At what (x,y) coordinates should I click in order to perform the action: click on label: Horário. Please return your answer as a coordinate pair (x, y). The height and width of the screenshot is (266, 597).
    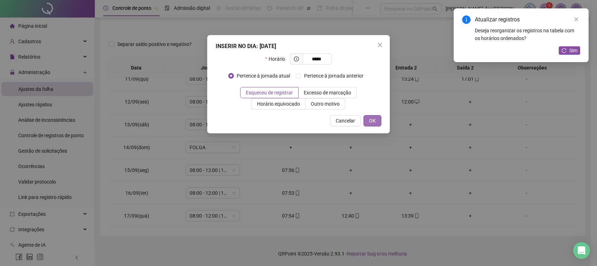
    Looking at the image, I should click on (277, 59).